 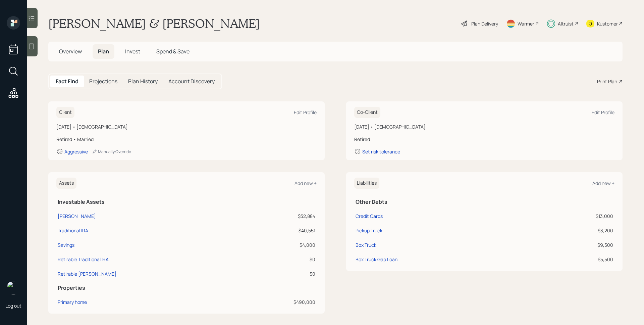 What do you see at coordinates (13, 288) in the screenshot?
I see `img: james-distasi-headshot.png` at bounding box center [13, 288].